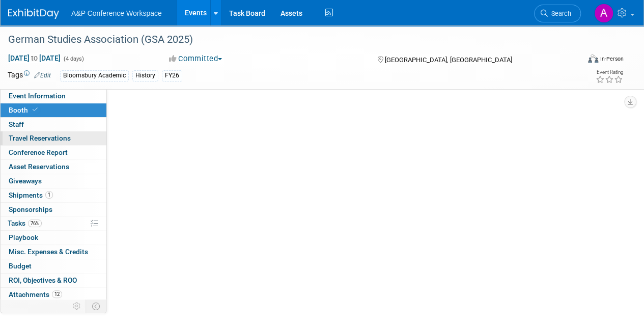 Image resolution: width=644 pixels, height=326 pixels. Describe the element at coordinates (95, 75) in the screenshot. I see `div: Bloomsbury Academic` at that location.